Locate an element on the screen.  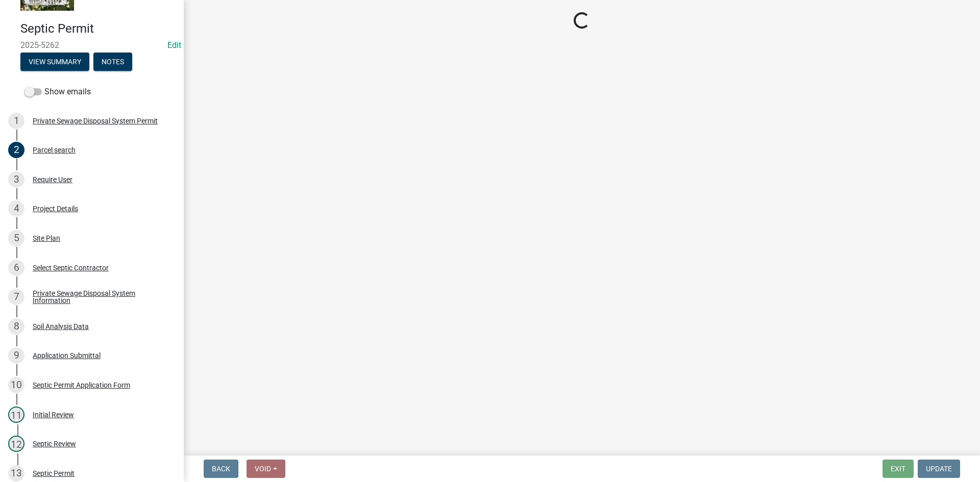
div: Septic Permit is located at coordinates (53, 474).